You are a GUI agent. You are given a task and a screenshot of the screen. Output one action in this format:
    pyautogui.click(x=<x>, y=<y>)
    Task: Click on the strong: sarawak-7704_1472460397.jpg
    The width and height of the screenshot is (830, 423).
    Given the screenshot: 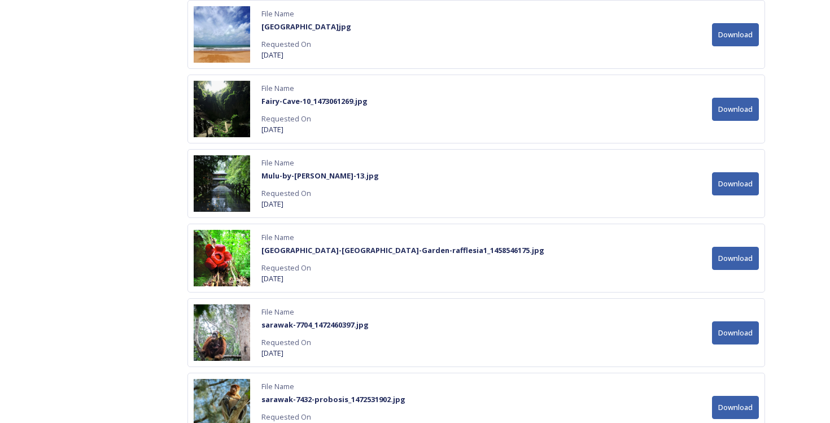 What is the action you would take?
    pyautogui.click(x=315, y=325)
    